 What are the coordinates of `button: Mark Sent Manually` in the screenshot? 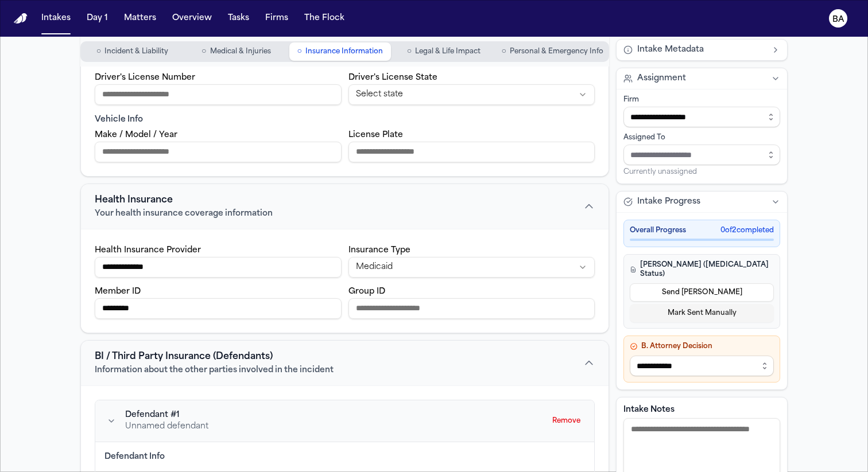 It's located at (702, 313).